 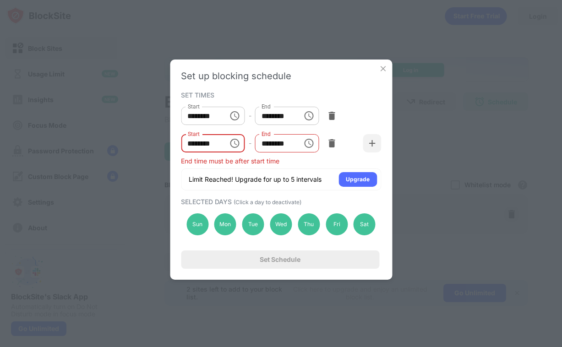 What do you see at coordinates (253, 225) in the screenshot?
I see `div: Tue` at bounding box center [253, 225].